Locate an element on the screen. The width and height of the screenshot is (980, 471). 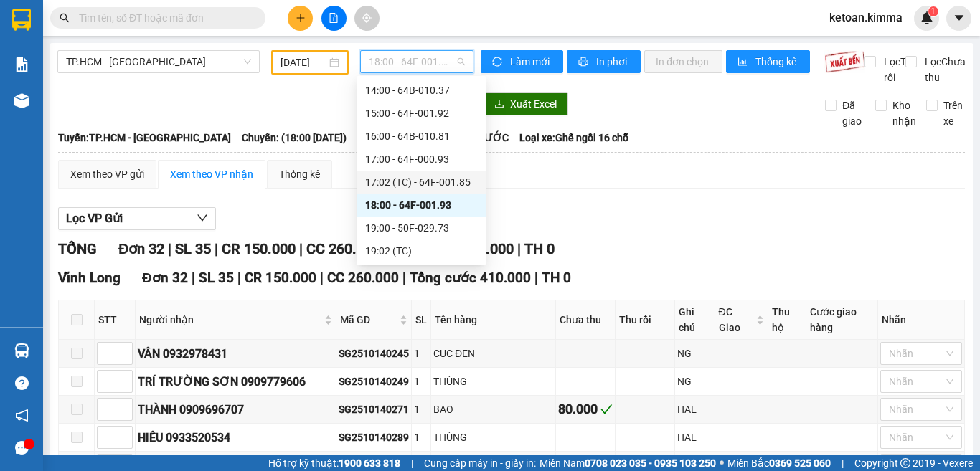
div: BAO is located at coordinates (493, 409).